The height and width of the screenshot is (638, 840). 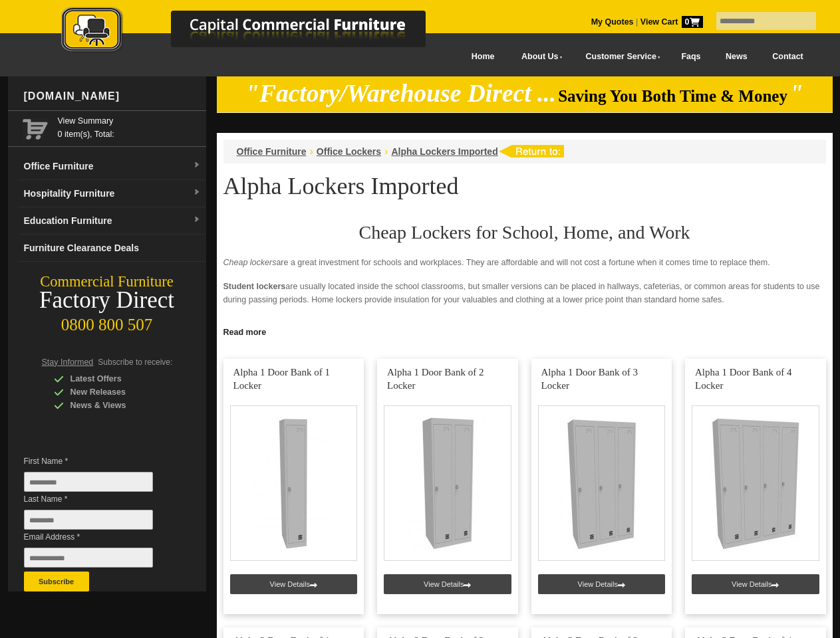 I want to click on a: Office Furnituredropdown, so click(x=112, y=167).